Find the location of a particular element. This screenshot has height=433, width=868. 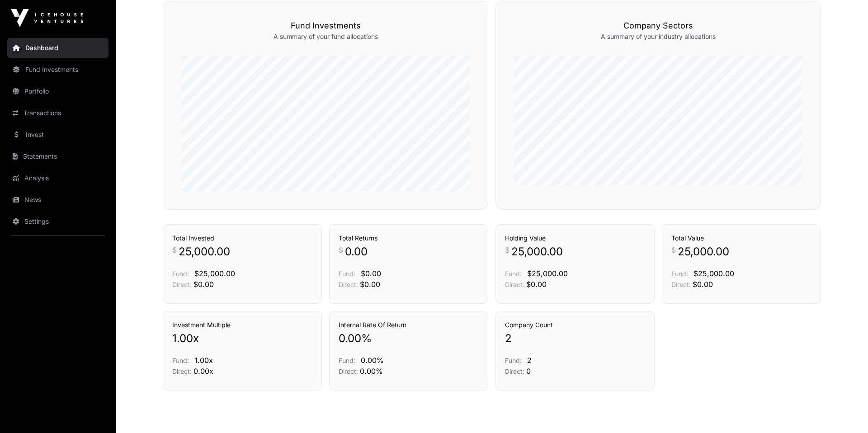

img: Icehouse Ventures Logo is located at coordinates (47, 18).